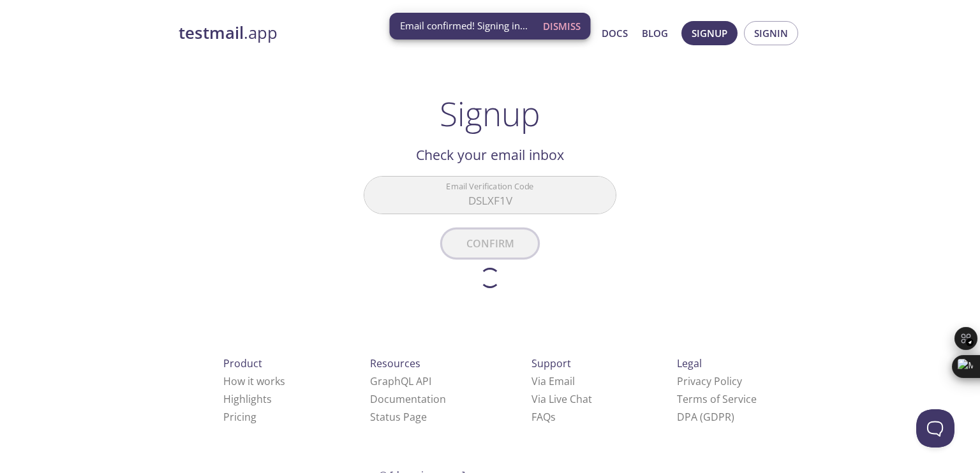 The height and width of the screenshot is (473, 980). I want to click on span: Signup, so click(709, 33).